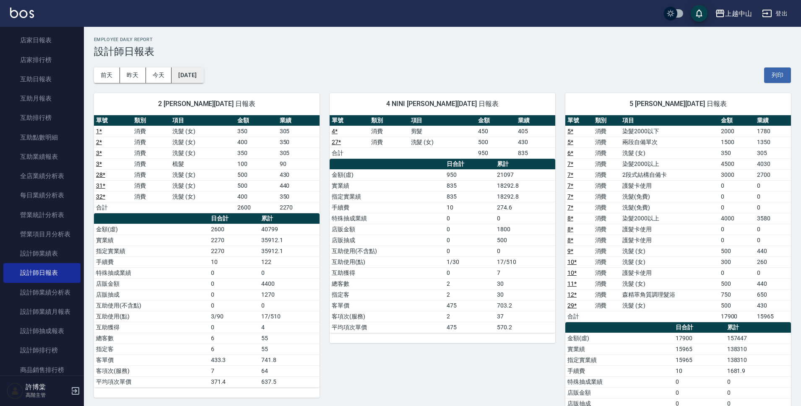 Image resolution: width=801 pixels, height=406 pixels. I want to click on td: 450, so click(496, 131).